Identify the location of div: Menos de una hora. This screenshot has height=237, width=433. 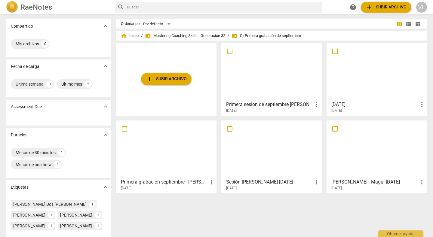
(33, 165).